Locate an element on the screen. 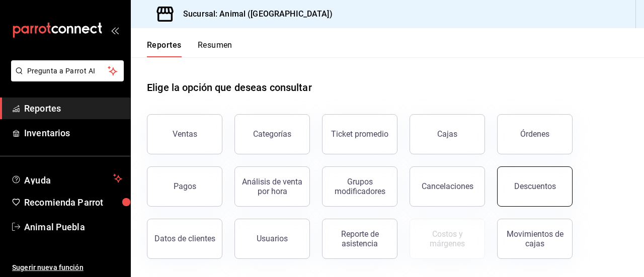 This screenshot has height=277, width=644. button: Análisis de venta por hora is located at coordinates (272, 186).